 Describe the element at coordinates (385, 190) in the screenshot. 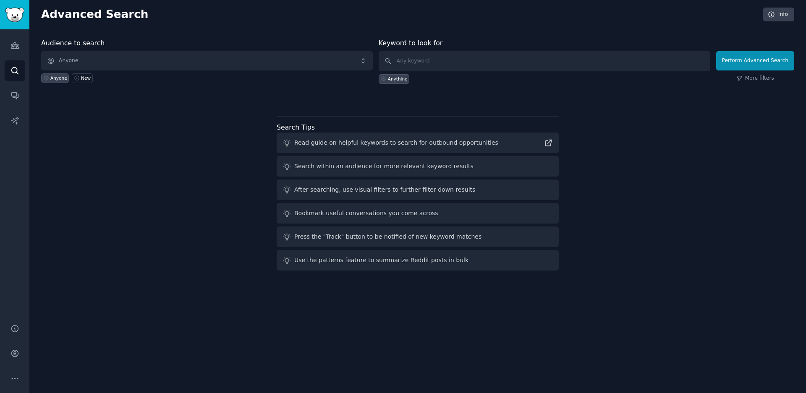

I see `div: After searching, use visual filters to further filter down results` at that location.